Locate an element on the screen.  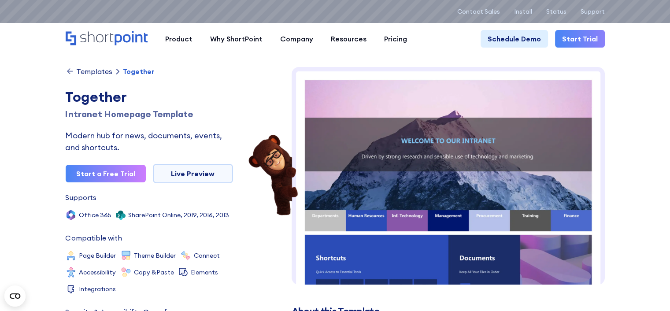
a: Schedule Demo is located at coordinates (514, 39).